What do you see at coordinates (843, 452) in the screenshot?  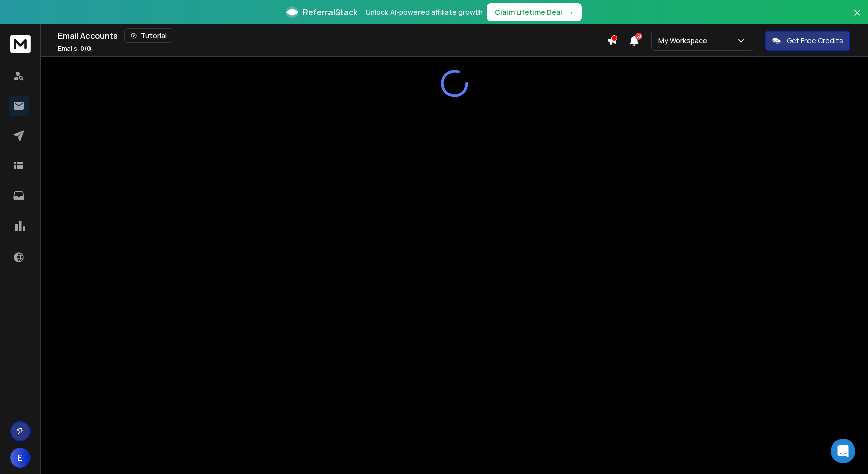 I see `div: Open Intercom Messenger` at bounding box center [843, 452].